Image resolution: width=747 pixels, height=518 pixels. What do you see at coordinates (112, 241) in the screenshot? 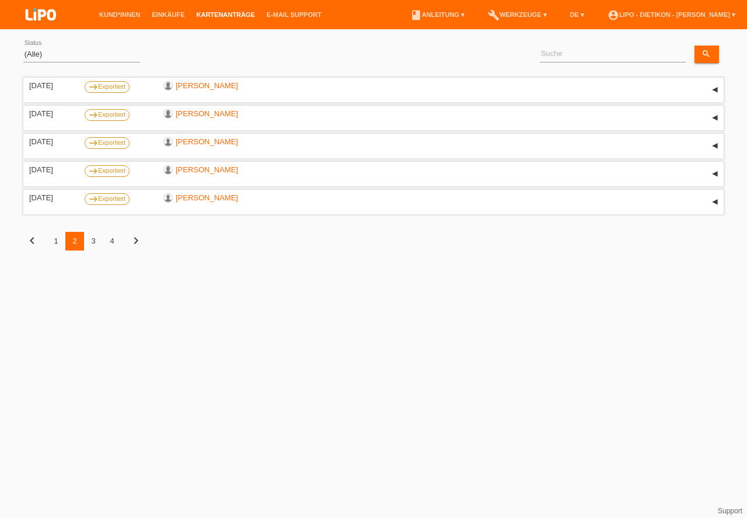
I see `div: 4` at bounding box center [112, 241].